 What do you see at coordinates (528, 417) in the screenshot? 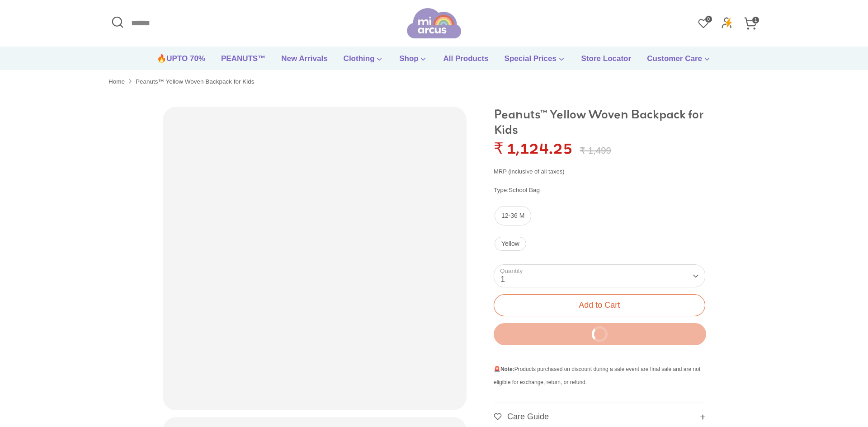
I see `span: Care Guide` at bounding box center [528, 417].